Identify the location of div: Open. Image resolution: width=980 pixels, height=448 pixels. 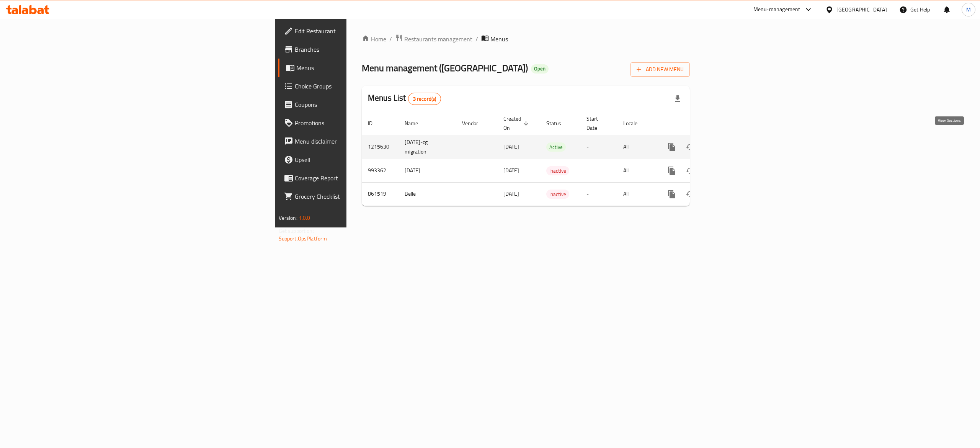
(539, 69).